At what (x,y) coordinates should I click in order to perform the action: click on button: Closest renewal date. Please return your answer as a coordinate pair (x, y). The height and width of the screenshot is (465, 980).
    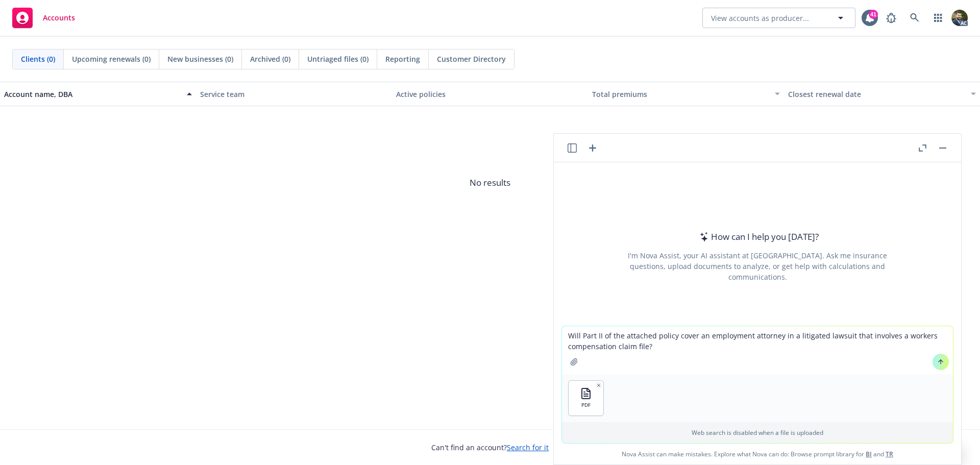
    Looking at the image, I should click on (882, 94).